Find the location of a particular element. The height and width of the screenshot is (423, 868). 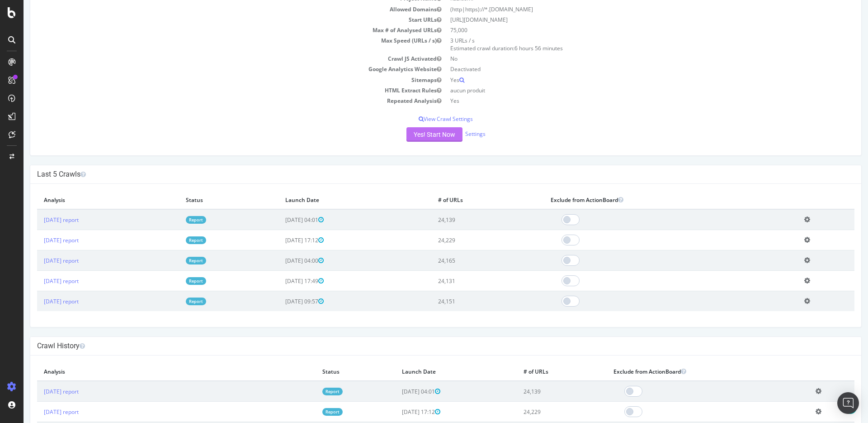

td: 75,000 is located at coordinates (626, 30).